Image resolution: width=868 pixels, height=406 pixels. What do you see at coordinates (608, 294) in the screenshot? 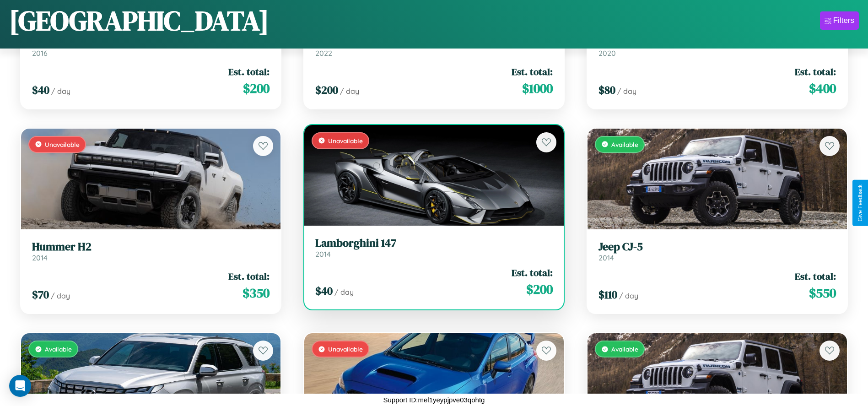
I see `span: $ 110` at bounding box center [608, 294].